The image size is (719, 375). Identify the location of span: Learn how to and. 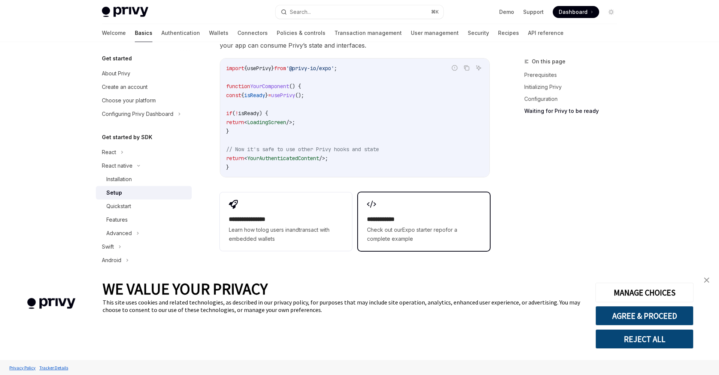
(286, 234).